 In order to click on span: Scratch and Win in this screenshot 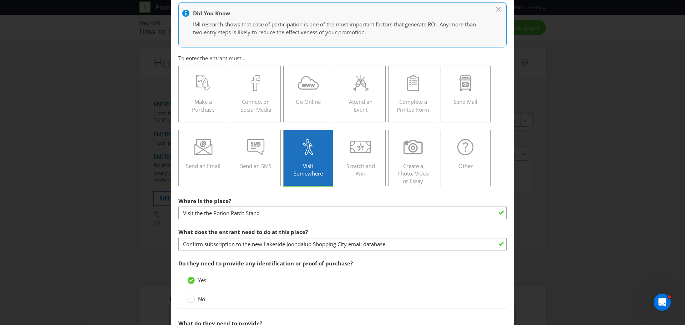, I will do `click(361, 170)`.